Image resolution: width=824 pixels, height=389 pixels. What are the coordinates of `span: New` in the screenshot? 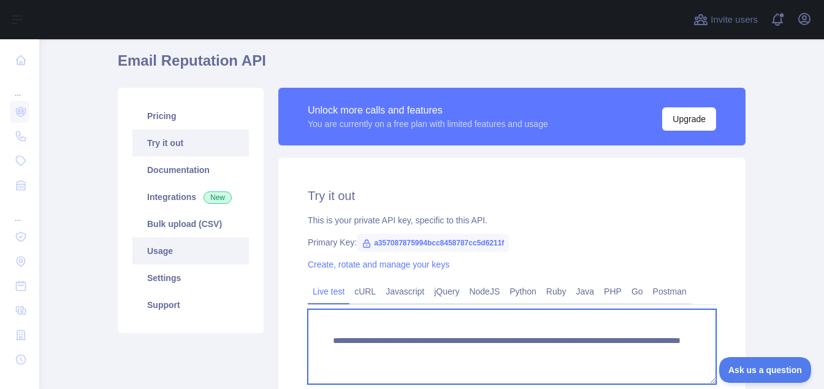 It's located at (218, 197).